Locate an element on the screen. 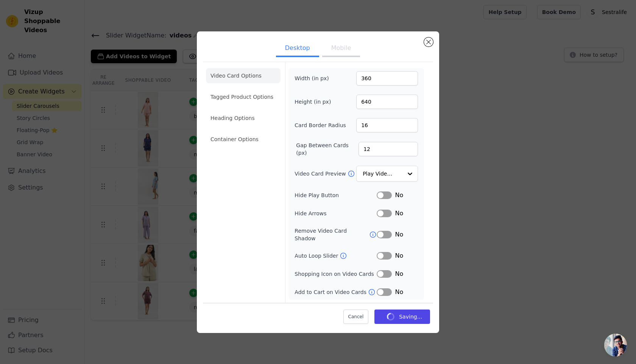 This screenshot has width=636, height=364. label: Hide Play Button is located at coordinates (335, 195).